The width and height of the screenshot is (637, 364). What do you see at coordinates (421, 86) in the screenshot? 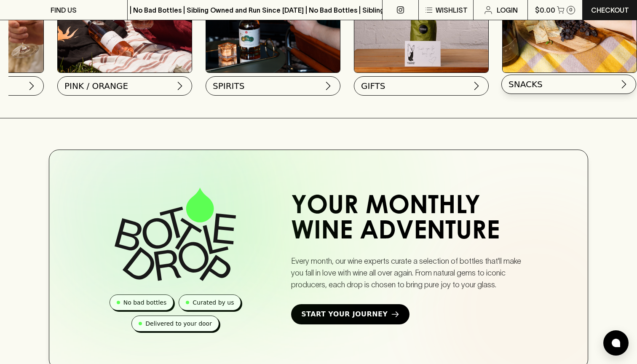
I see `button: GIFTS` at bounding box center [421, 86].